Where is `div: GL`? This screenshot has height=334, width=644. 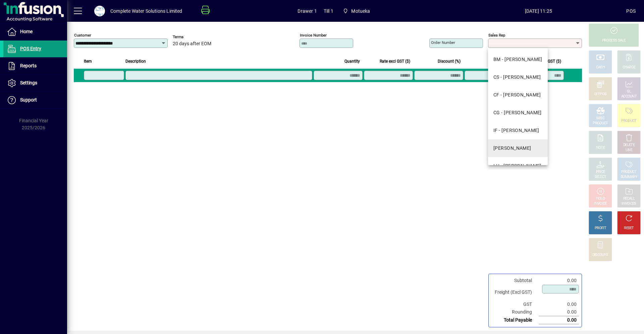 div: GL is located at coordinates (629, 92).